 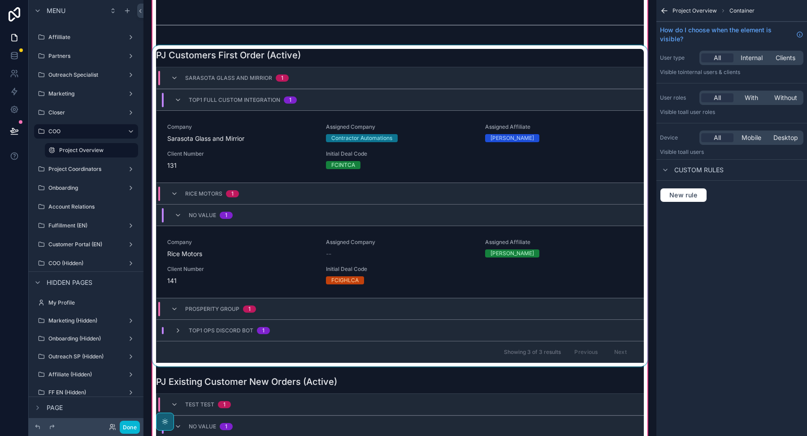 What do you see at coordinates (221, 331) in the screenshot?
I see `span: TOP1 OPS DISCORD BOT` at bounding box center [221, 331].